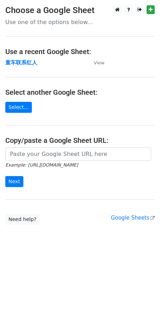 This screenshot has width=160, height=314. What do you see at coordinates (133, 218) in the screenshot?
I see `a: Google Sheets` at bounding box center [133, 218].